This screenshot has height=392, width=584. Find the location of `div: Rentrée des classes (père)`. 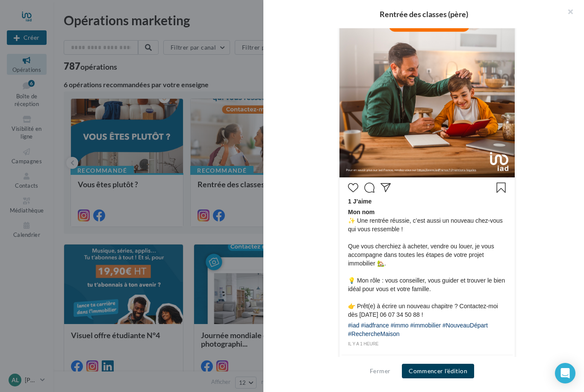

div: Rentrée des classes (père) is located at coordinates (424, 14).